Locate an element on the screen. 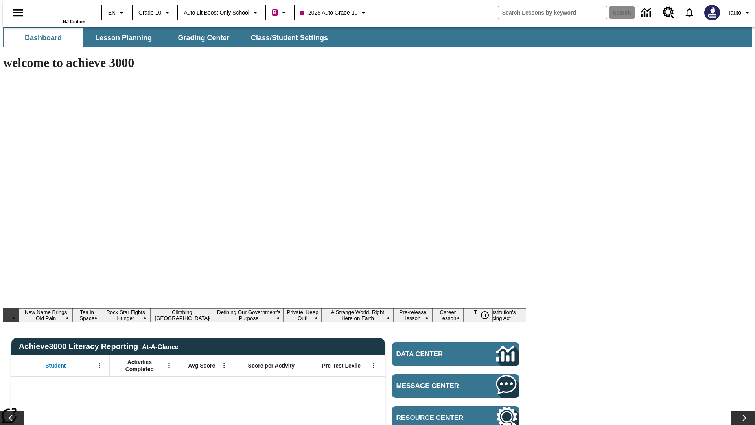 This screenshot has height=425, width=755. button: Lesson carousel, Next is located at coordinates (743, 418).